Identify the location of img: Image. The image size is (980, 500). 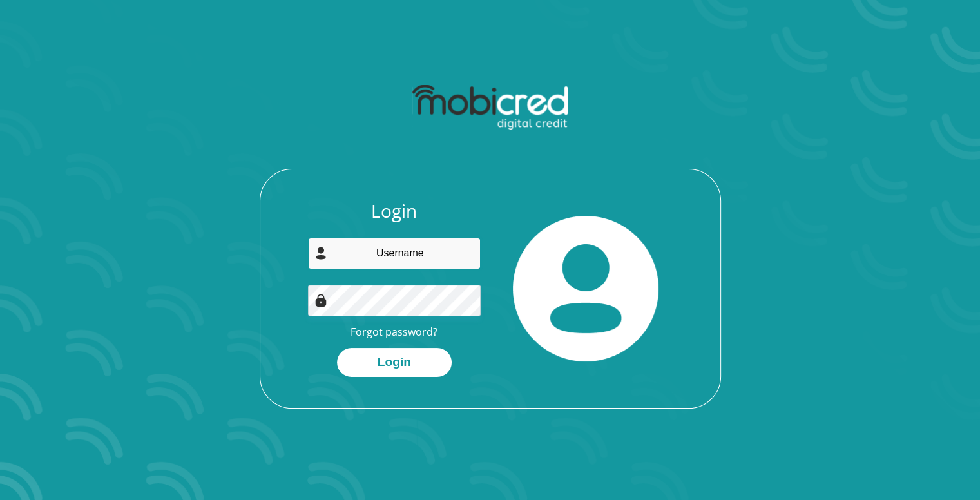
(321, 300).